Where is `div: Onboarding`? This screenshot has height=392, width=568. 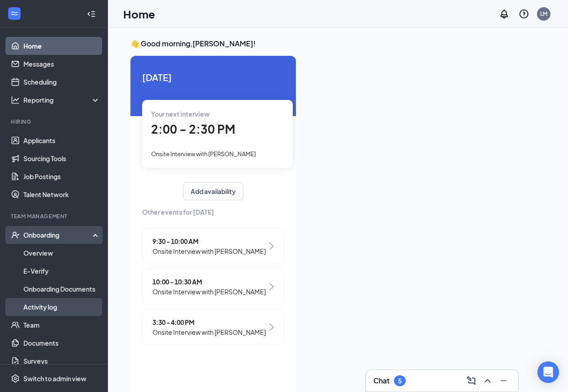
div: Onboarding is located at coordinates (58, 235).